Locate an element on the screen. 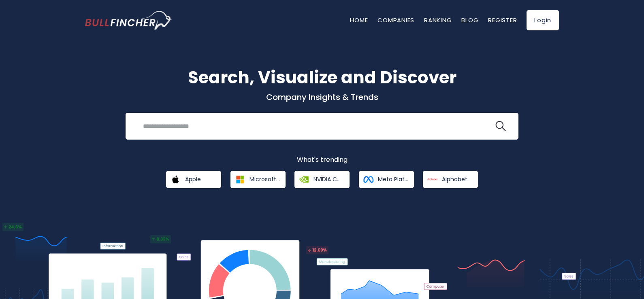 This screenshot has width=644, height=299. span: NVIDIA Corporation is located at coordinates (329, 179).